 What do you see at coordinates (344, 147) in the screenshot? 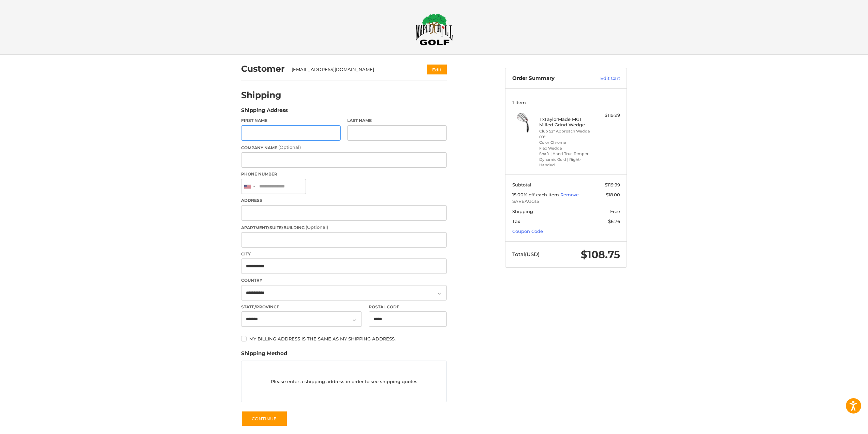
I see `label: Company Name` at bounding box center [344, 147].